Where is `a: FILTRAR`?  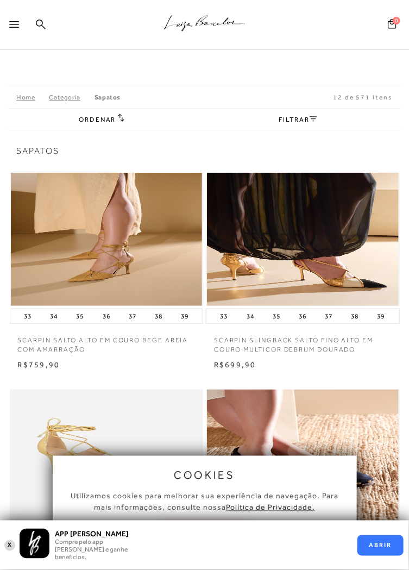 a: FILTRAR is located at coordinates (298, 120).